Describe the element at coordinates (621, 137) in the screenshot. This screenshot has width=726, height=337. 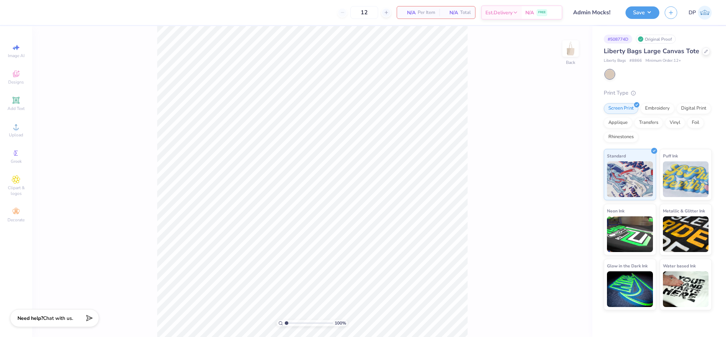
I see `div: Rhinestones` at that location.